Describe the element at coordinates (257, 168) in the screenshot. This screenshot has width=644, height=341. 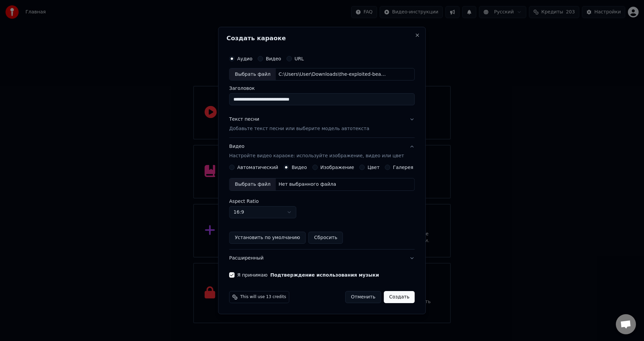
I see `label: Автоматический` at that location.